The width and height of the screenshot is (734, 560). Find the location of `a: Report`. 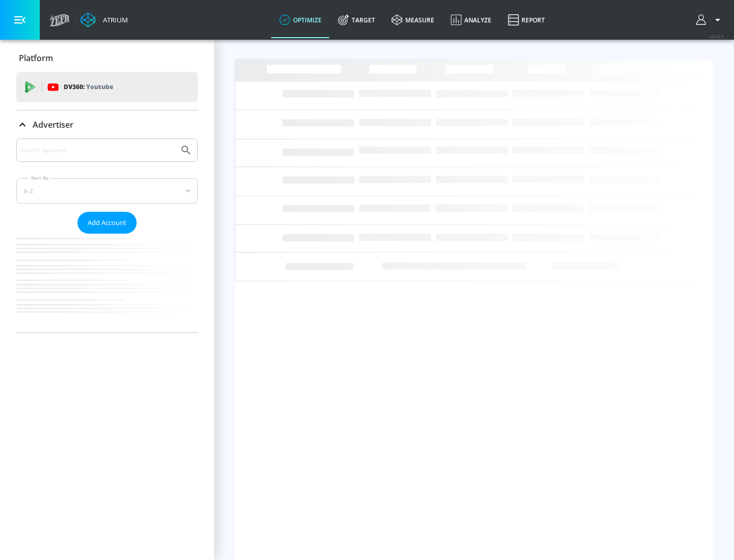

a: Report is located at coordinates (526, 20).